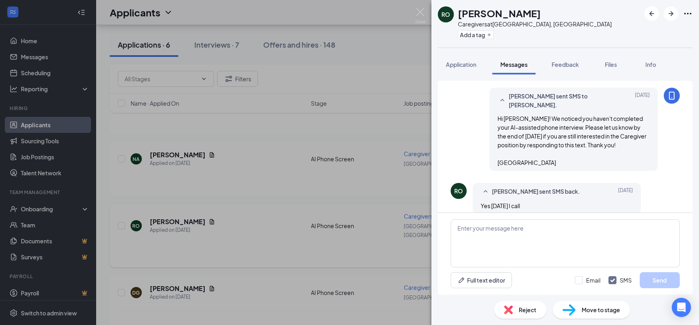 This screenshot has width=699, height=325. Describe the element at coordinates (601, 310) in the screenshot. I see `span: Move to stage` at that location.